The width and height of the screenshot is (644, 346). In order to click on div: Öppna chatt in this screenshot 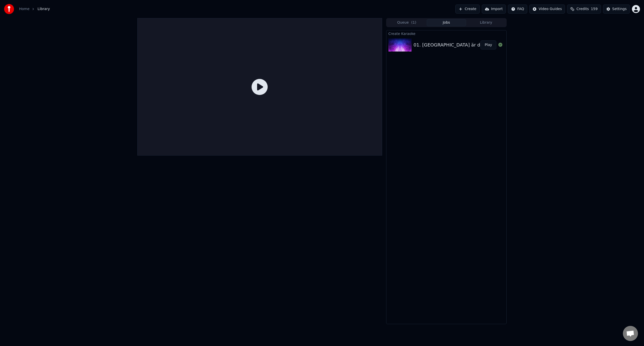, I will do `click(630, 334)`.